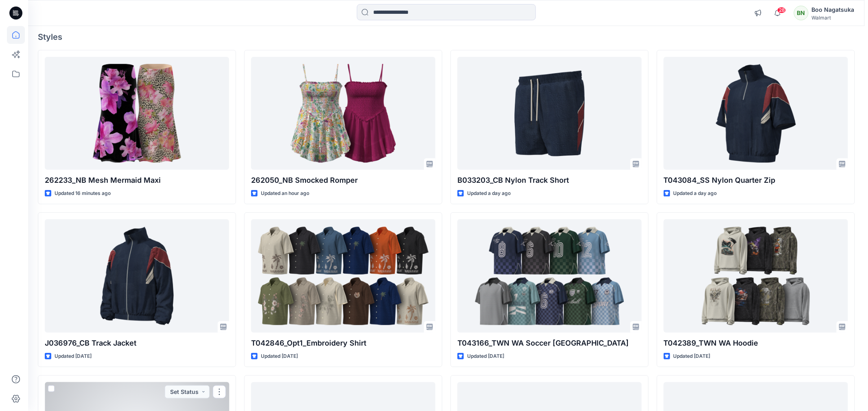 The width and height of the screenshot is (868, 411). I want to click on div: Boo Nagatsuka, so click(829, 10).